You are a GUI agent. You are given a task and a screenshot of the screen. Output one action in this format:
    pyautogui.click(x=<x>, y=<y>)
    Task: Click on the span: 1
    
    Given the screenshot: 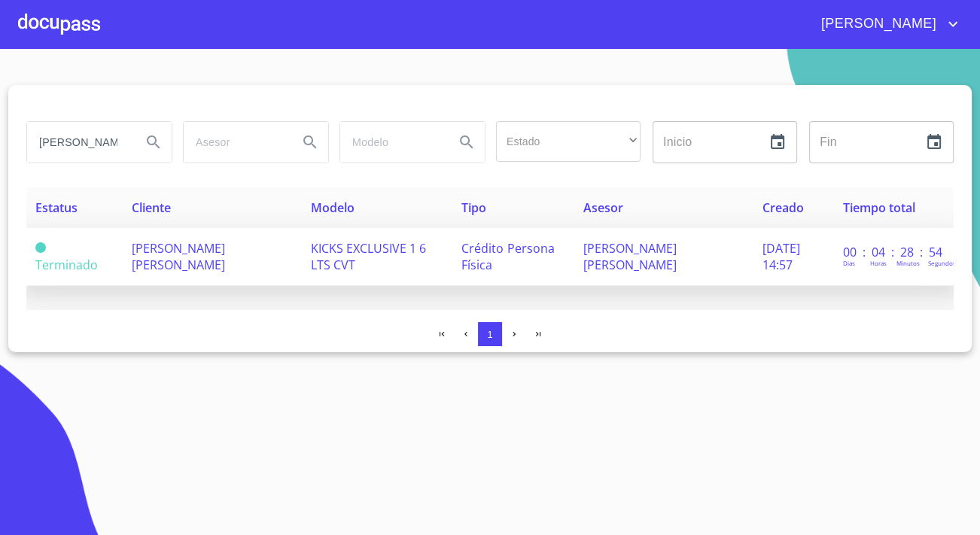 What is the action you would take?
    pyautogui.click(x=489, y=334)
    